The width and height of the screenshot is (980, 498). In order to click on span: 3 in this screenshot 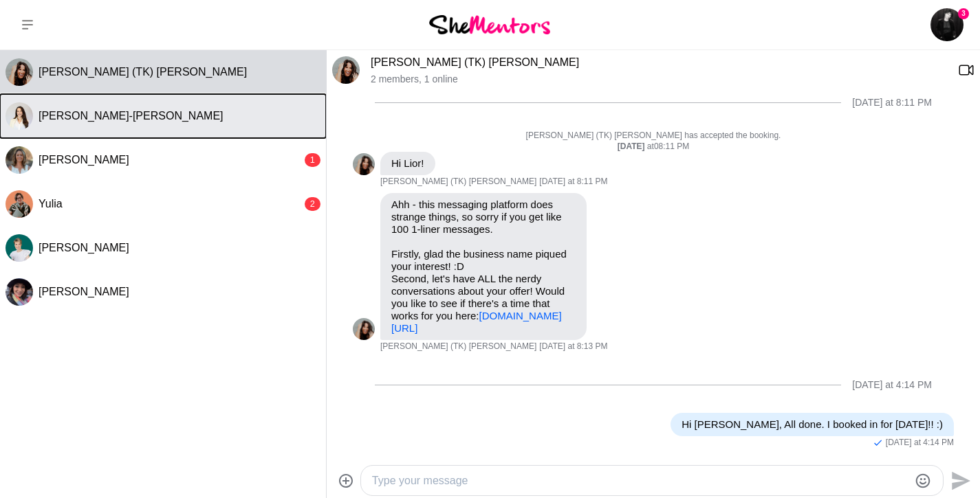, I will do `click(964, 14)`.